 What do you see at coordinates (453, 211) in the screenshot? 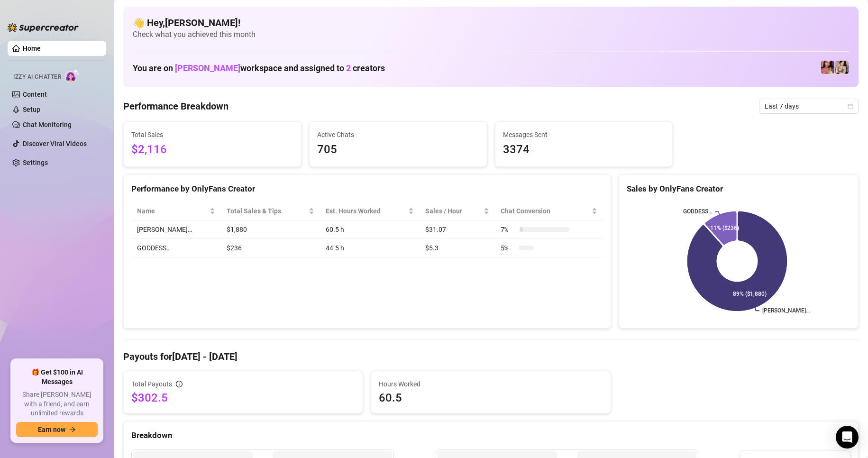
I see `span: Sales / Hour` at bounding box center [453, 211].